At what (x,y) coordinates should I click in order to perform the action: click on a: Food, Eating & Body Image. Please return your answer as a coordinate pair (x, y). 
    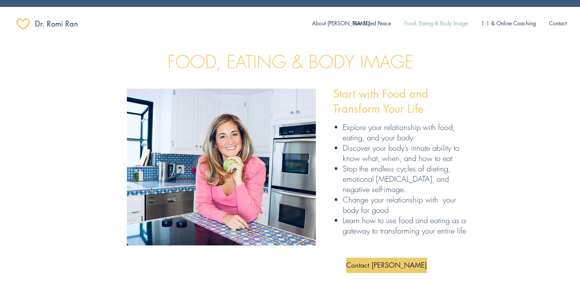
    Looking at the image, I should click on (436, 23).